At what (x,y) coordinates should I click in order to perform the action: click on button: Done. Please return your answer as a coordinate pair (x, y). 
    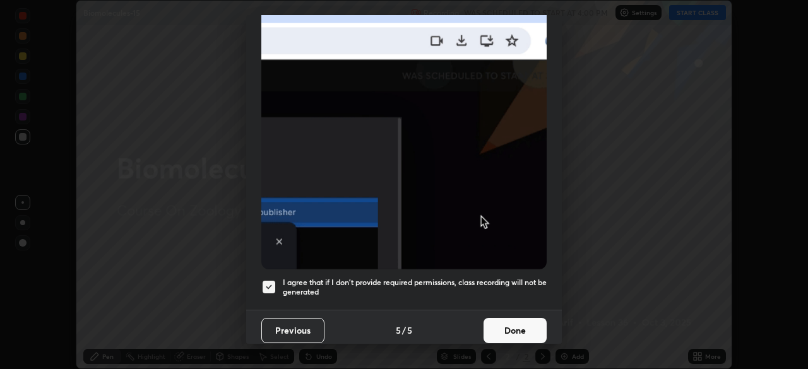
    Looking at the image, I should click on (515, 331).